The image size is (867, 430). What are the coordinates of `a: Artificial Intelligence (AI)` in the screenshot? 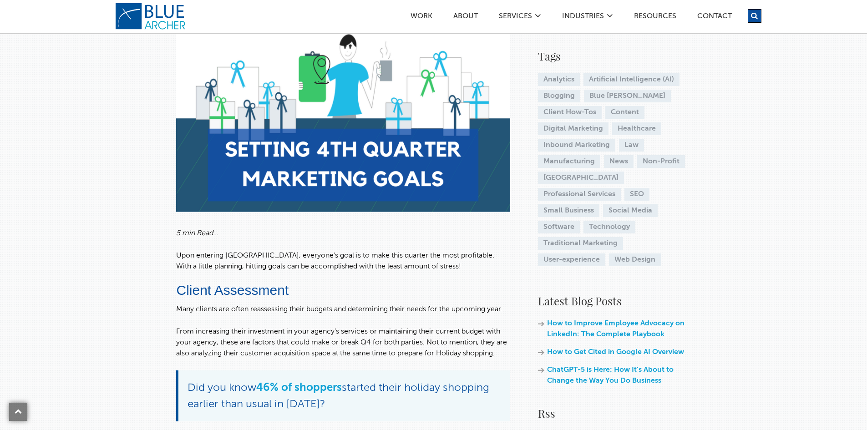 It's located at (631, 80).